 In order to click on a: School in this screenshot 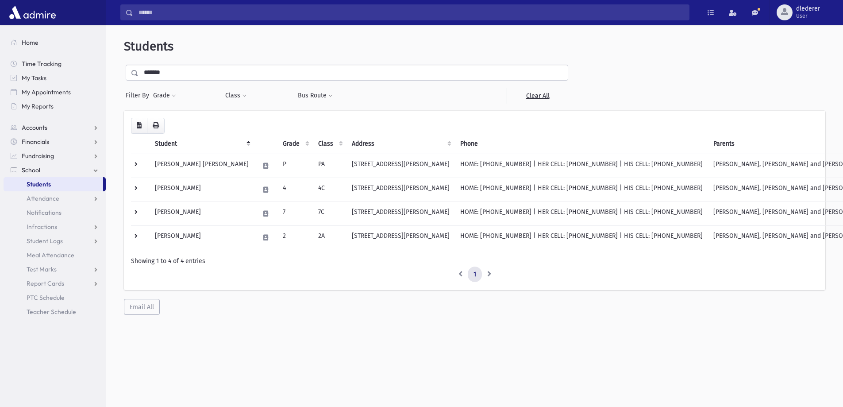, I will do `click(54, 170)`.